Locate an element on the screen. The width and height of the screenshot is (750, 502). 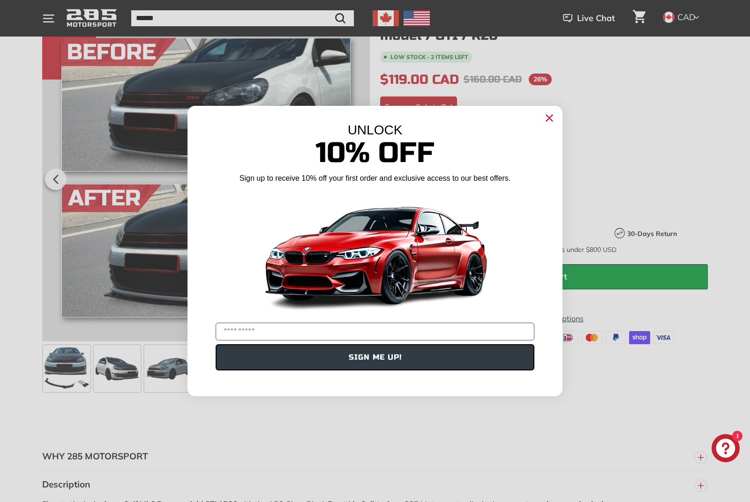
span: UNLOCK is located at coordinates (375, 130).